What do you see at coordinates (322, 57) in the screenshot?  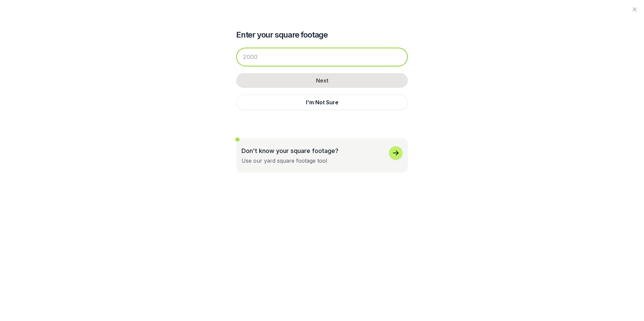 I see `input: 2000` at bounding box center [322, 57].